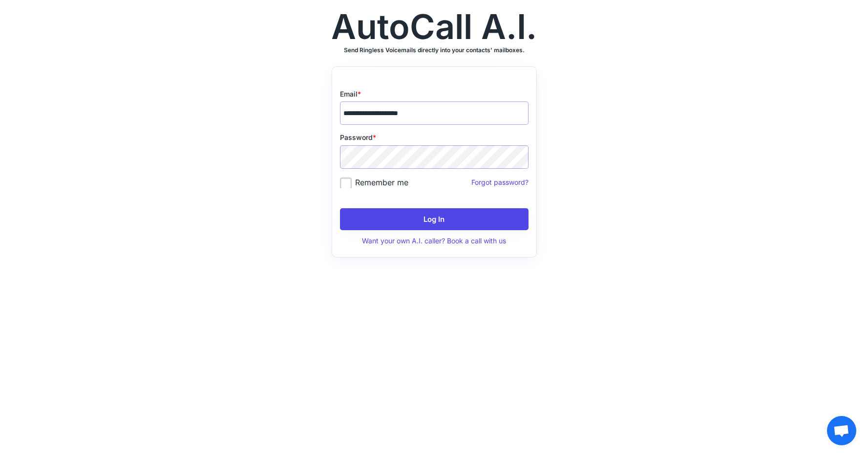 The width and height of the screenshot is (868, 455). What do you see at coordinates (434, 298) in the screenshot?
I see `a: terms` at bounding box center [434, 298].